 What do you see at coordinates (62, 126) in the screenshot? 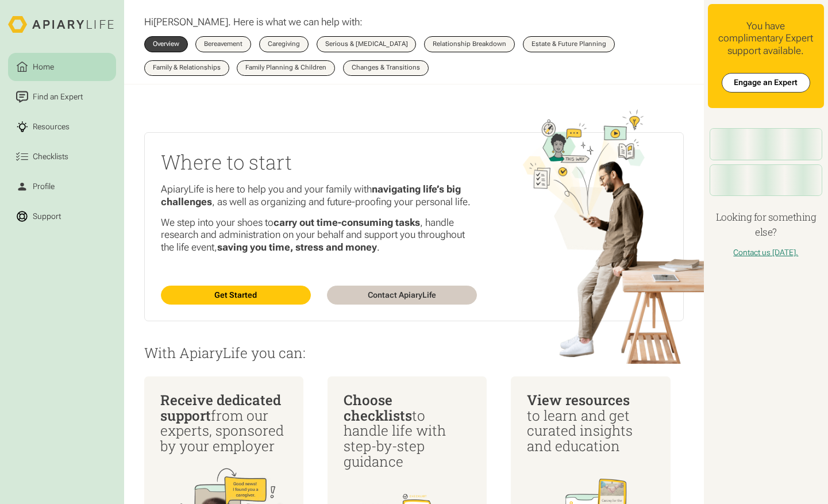
I see `a: Resources` at bounding box center [62, 126].